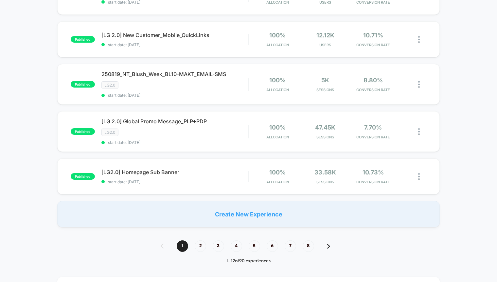 Image resolution: width=497 pixels, height=282 pixels. What do you see at coordinates (373, 127) in the screenshot?
I see `span: 7.70%` at bounding box center [373, 127].